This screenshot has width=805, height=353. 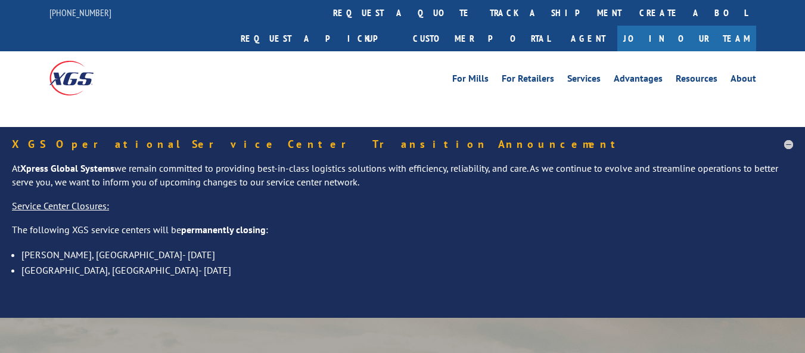 I want to click on a: Advantages, so click(x=638, y=80).